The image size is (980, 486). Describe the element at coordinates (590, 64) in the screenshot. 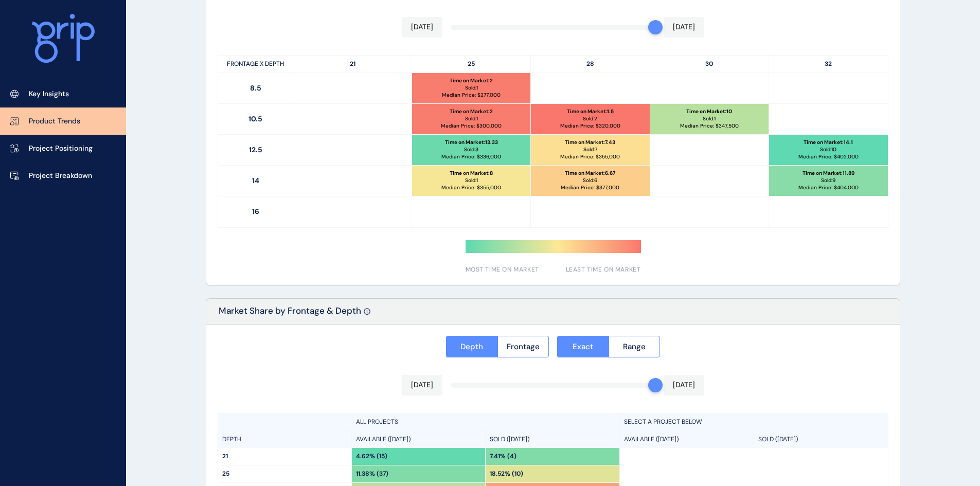

I see `p: 28` at that location.